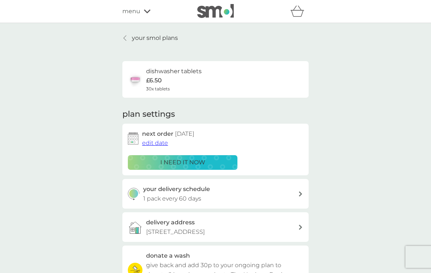  Describe the element at coordinates (135, 79) in the screenshot. I see `img: dishwasher tablets` at that location.